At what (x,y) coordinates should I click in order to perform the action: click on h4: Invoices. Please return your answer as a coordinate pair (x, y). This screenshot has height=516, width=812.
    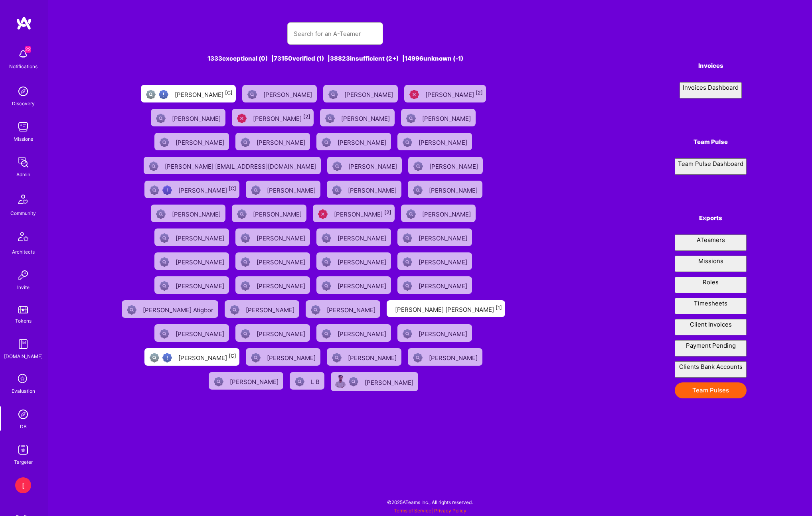
    Looking at the image, I should click on (710, 66).